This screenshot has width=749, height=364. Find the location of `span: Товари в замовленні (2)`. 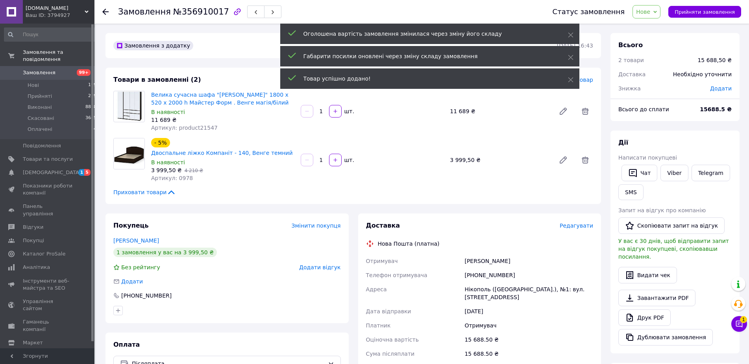

span: Товари в замовленні (2) is located at coordinates (157, 79).